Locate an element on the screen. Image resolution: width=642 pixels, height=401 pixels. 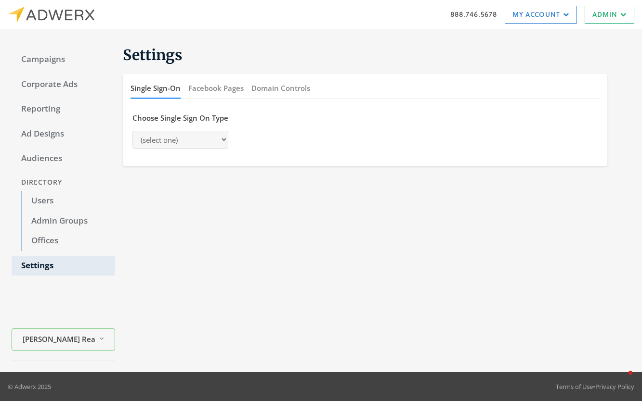
button: Domain Controls is located at coordinates (281, 88).